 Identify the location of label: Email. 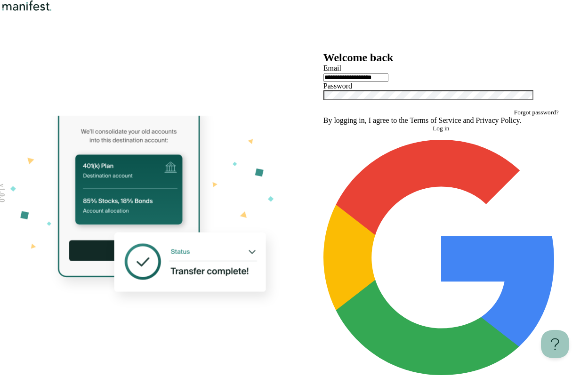
(332, 68).